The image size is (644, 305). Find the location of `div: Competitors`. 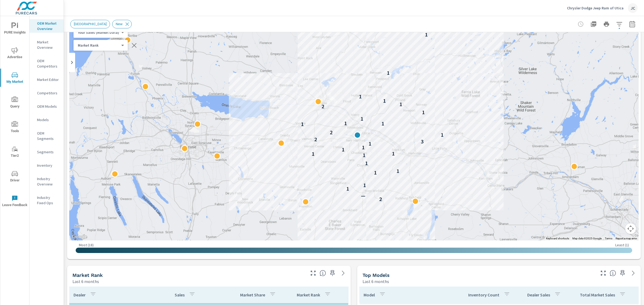

div: Competitors is located at coordinates (47, 93).